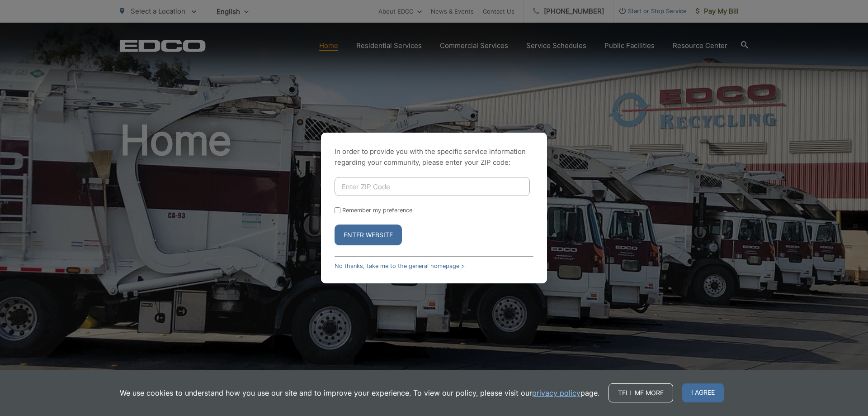 The height and width of the screenshot is (416, 868). Describe the element at coordinates (400, 265) in the screenshot. I see `a: No thanks, take me to the general homepage >` at that location.